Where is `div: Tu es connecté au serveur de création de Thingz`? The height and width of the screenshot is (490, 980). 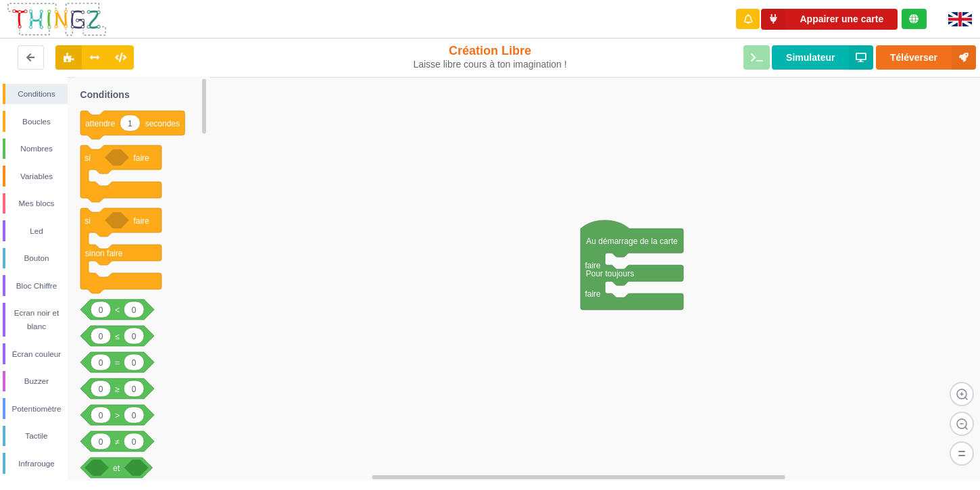 div: Tu es connecté au serveur de création de Thingz is located at coordinates (915, 19).